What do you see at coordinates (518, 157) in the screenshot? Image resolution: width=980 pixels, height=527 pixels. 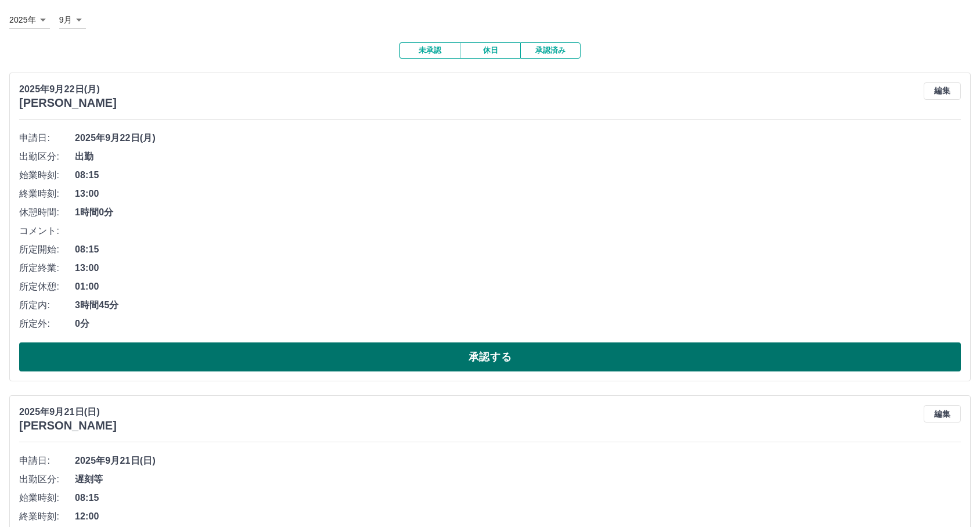 I see `span: 出勤` at bounding box center [518, 157].